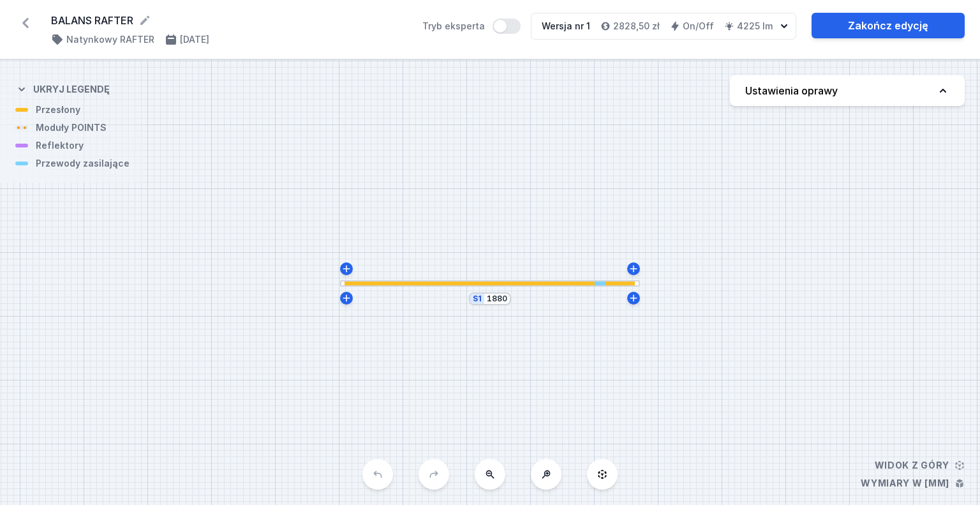  I want to click on h4: 4225 lm, so click(755, 26).